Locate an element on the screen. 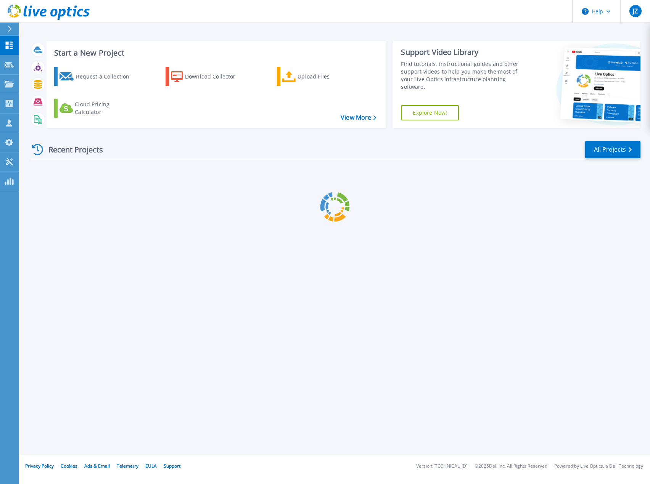  a: View More is located at coordinates (358, 117).